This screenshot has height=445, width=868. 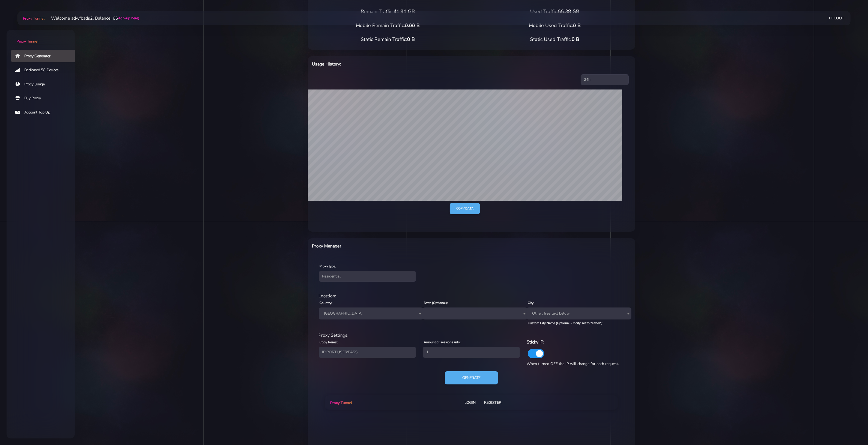 What do you see at coordinates (471, 378) in the screenshot?
I see `button: Generate` at bounding box center [471, 378].